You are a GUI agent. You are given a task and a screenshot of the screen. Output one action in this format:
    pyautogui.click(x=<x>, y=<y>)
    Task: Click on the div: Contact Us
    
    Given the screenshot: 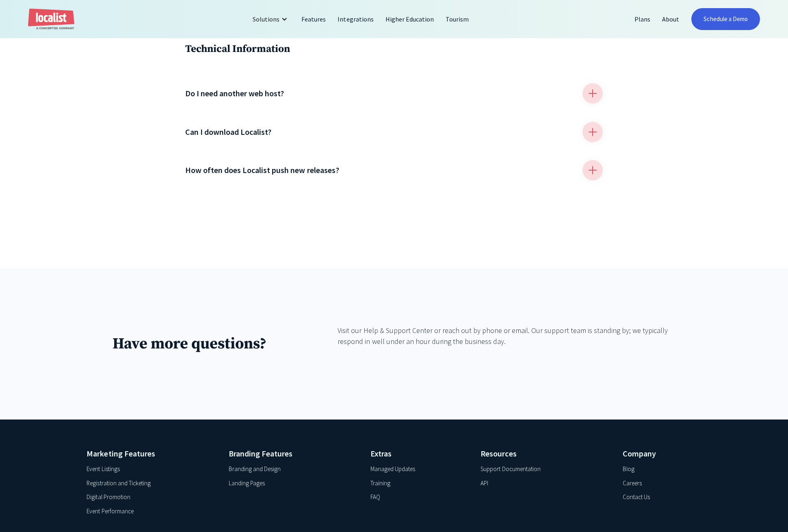 What is the action you would take?
    pyautogui.click(x=636, y=497)
    